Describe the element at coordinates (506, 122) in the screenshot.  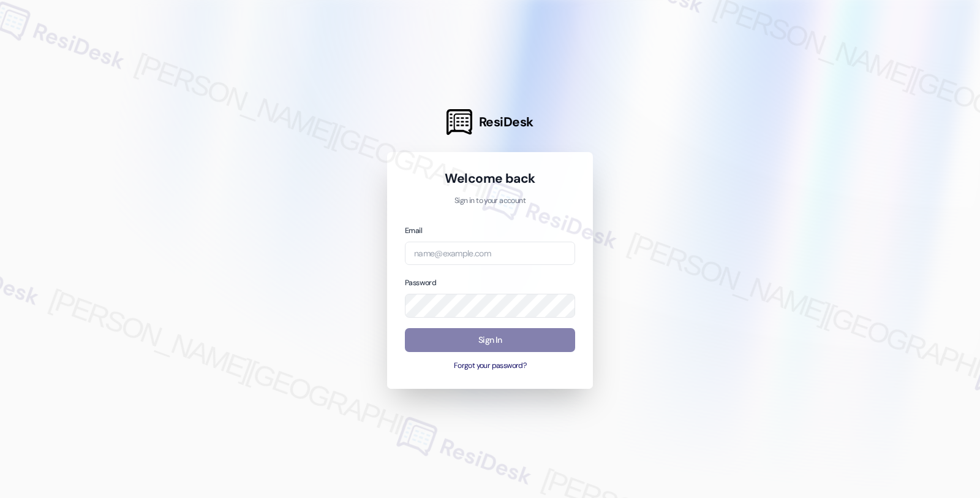
I see `span: ResiDesk` at that location.